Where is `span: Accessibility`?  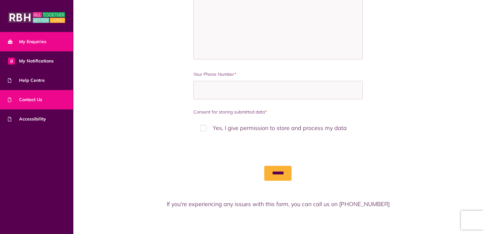 span: Accessibility is located at coordinates (27, 119).